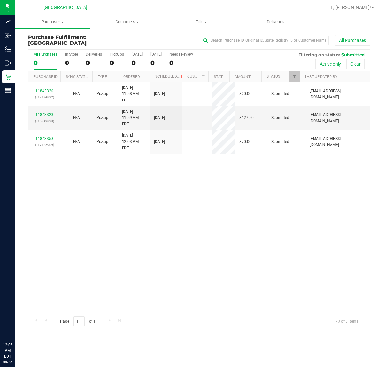 This screenshot has width=383, height=367. What do you see at coordinates (197, 76) in the screenshot?
I see `a: Customer` at bounding box center [197, 76].